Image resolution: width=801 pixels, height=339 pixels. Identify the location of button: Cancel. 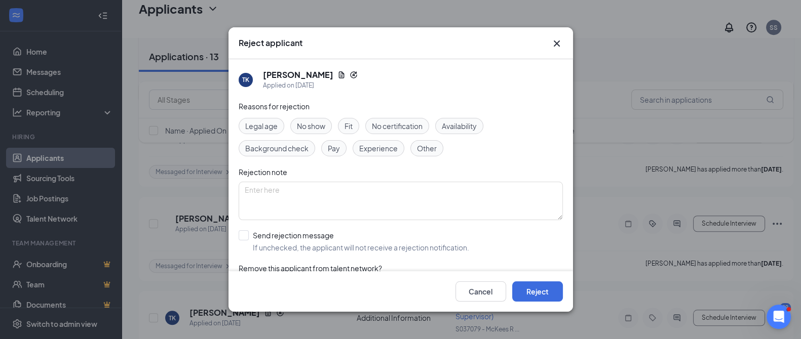
(481, 292).